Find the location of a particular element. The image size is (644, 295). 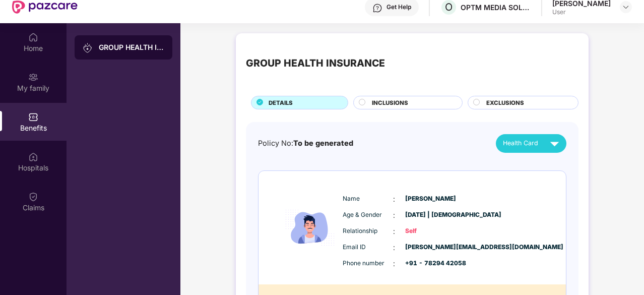

span: Email ID is located at coordinates (368, 247).